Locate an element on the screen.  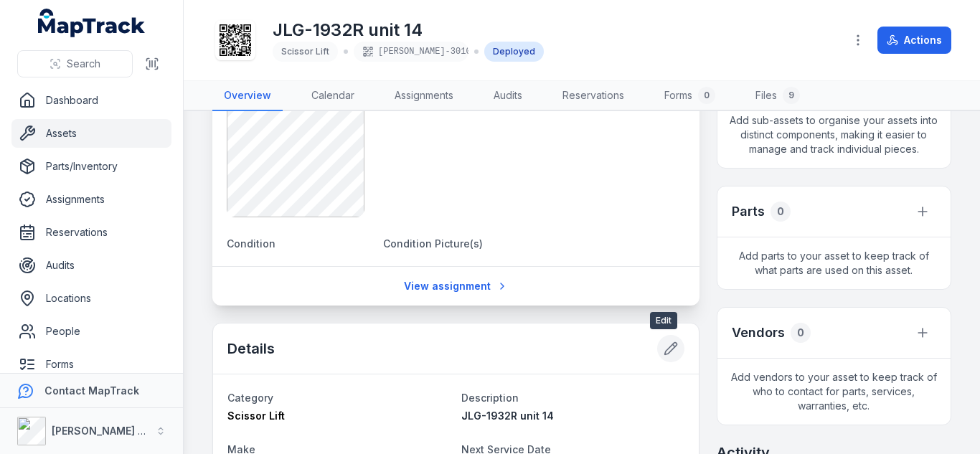
button: Actions is located at coordinates (914, 40).